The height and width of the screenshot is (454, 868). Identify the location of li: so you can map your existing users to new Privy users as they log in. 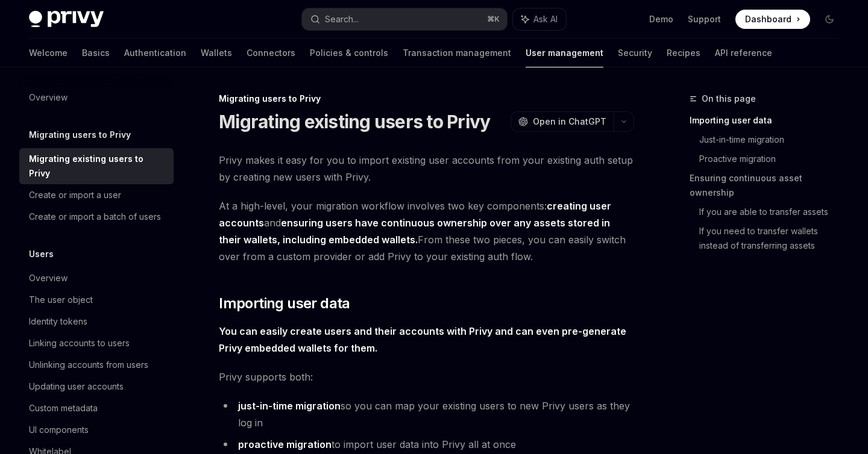
(426, 414).